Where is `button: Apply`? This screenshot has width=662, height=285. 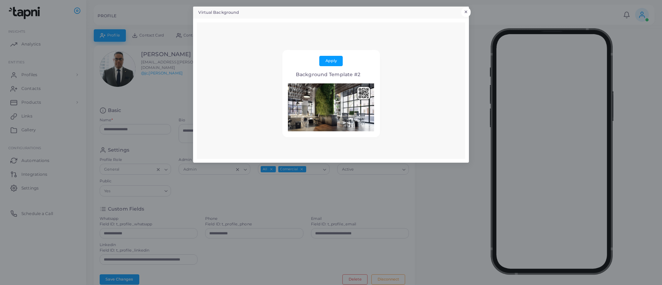
button: Apply is located at coordinates (331, 61).